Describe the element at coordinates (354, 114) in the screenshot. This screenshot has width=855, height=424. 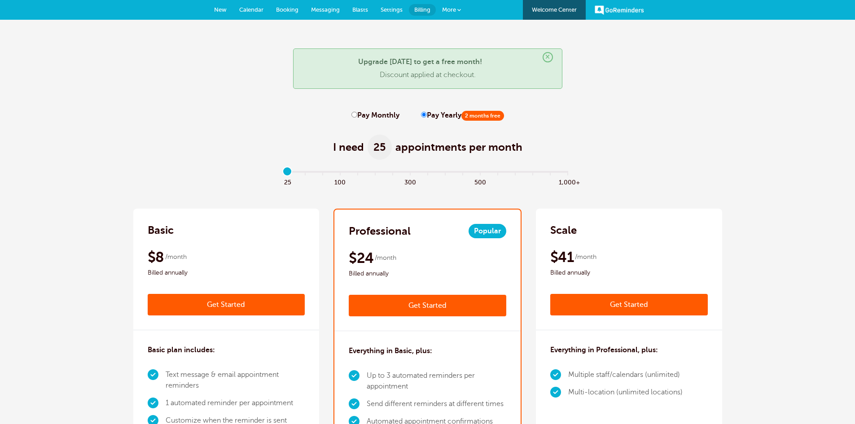
I see `input: Pay Monthly` at that location.